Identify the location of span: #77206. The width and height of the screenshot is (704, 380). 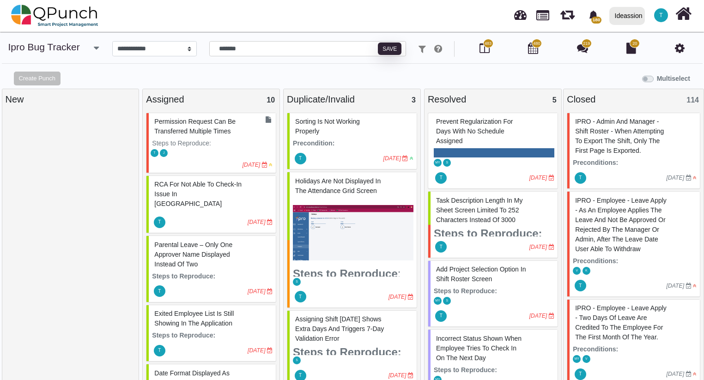
(340, 329).